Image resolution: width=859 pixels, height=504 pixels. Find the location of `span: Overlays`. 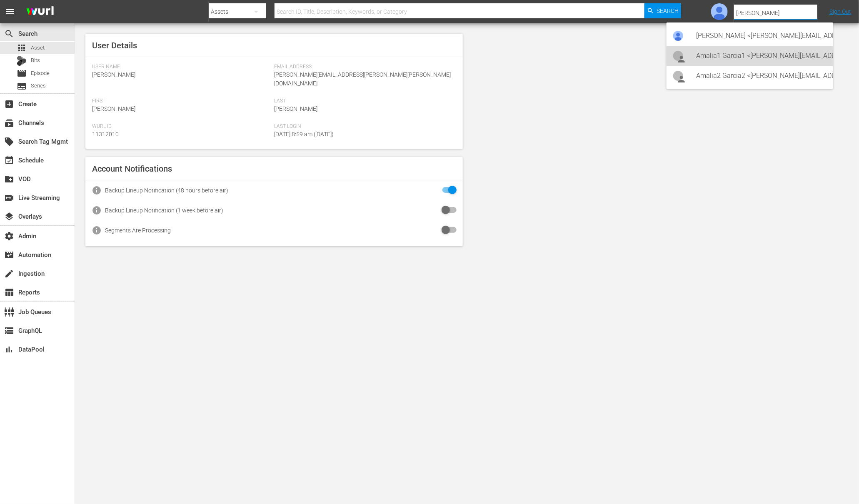

span: Overlays is located at coordinates (9, 216).